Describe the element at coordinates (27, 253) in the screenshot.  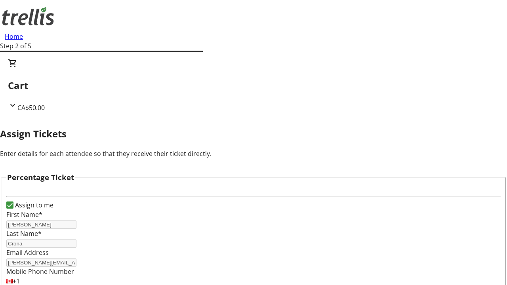
I see `label: Email Address` at that location.